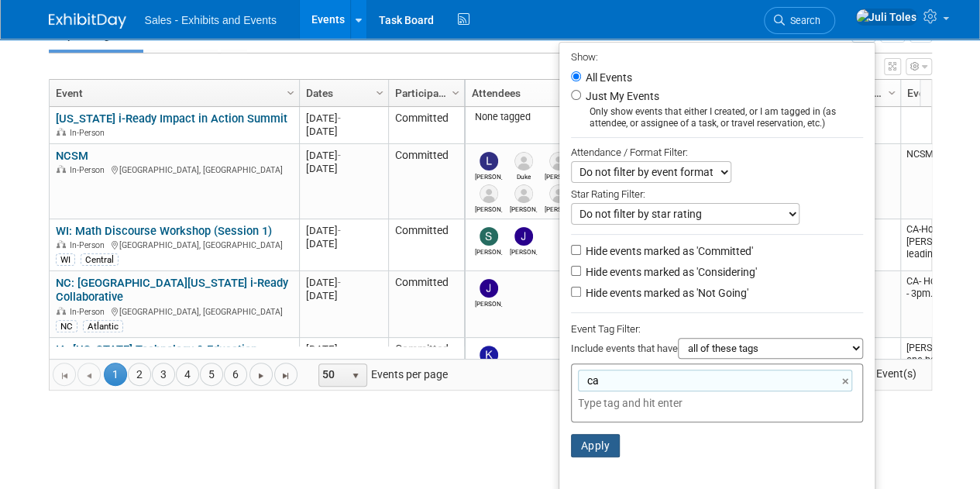  What do you see at coordinates (115, 374) in the screenshot?
I see `span: 1` at bounding box center [115, 374].